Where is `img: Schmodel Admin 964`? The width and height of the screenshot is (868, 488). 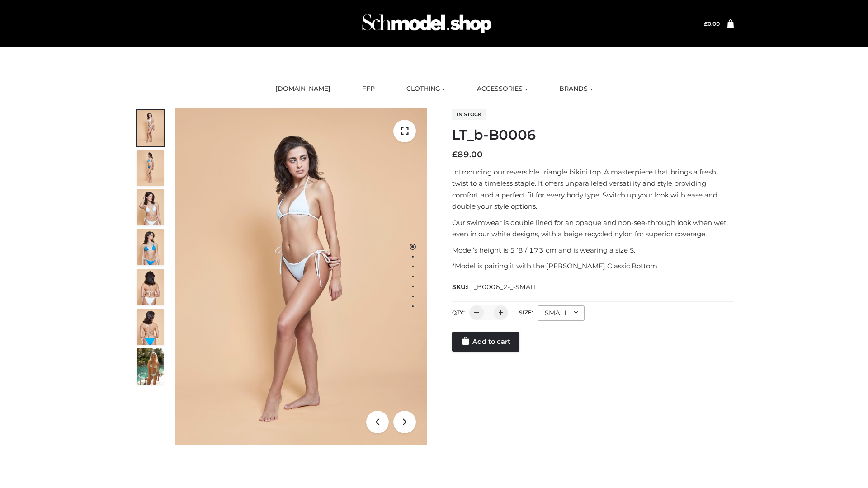 img: Schmodel Admin 964 is located at coordinates (427, 24).